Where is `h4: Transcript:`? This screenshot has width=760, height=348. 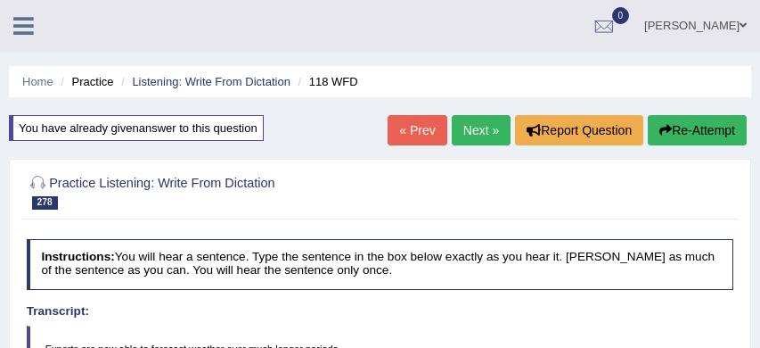
h4: Transcript: is located at coordinates (381, 311).